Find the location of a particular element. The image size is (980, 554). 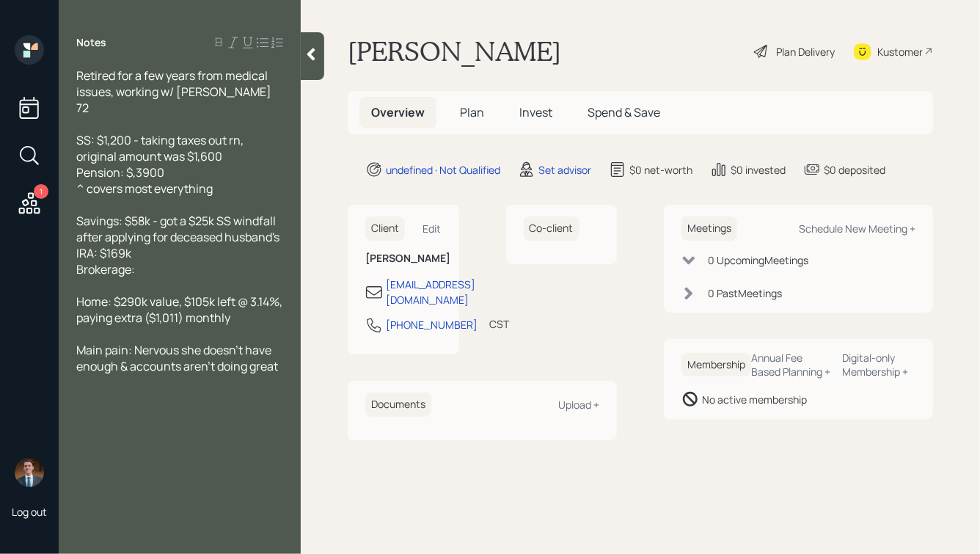

h6: Co-client is located at coordinates (552, 229).